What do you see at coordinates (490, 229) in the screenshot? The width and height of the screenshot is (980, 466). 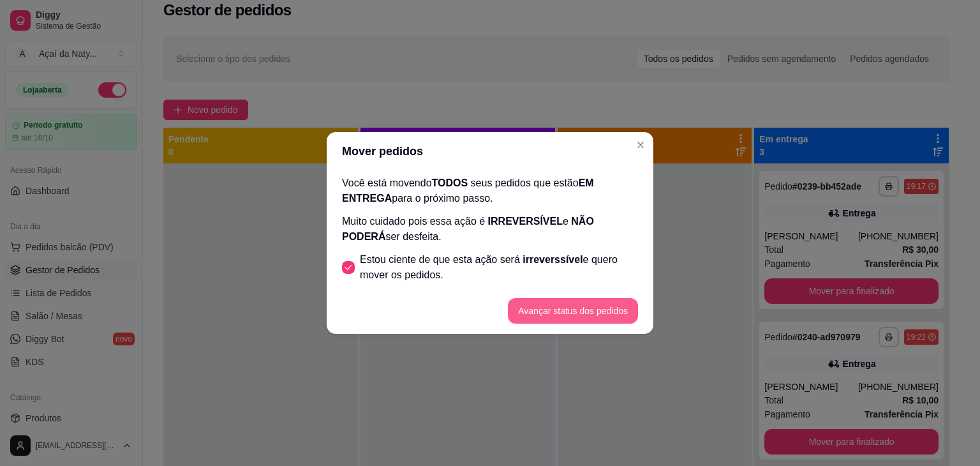 I see `p: Muito cuidado pois essa ação é e ser desfeita.` at bounding box center [490, 229].